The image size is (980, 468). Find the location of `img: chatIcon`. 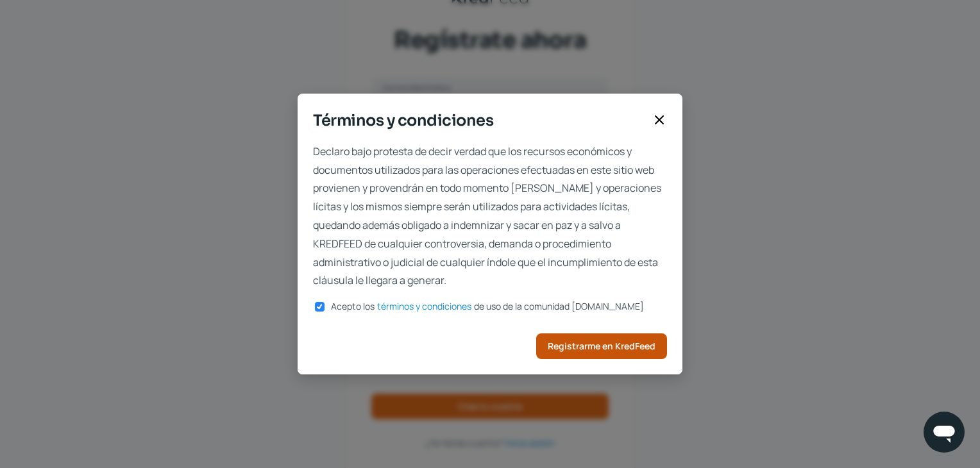

img: chatIcon is located at coordinates (944, 432).